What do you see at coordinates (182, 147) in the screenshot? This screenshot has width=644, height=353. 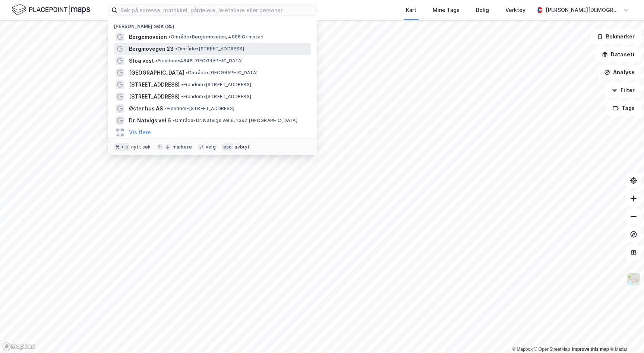 I see `div: markere` at bounding box center [182, 147].